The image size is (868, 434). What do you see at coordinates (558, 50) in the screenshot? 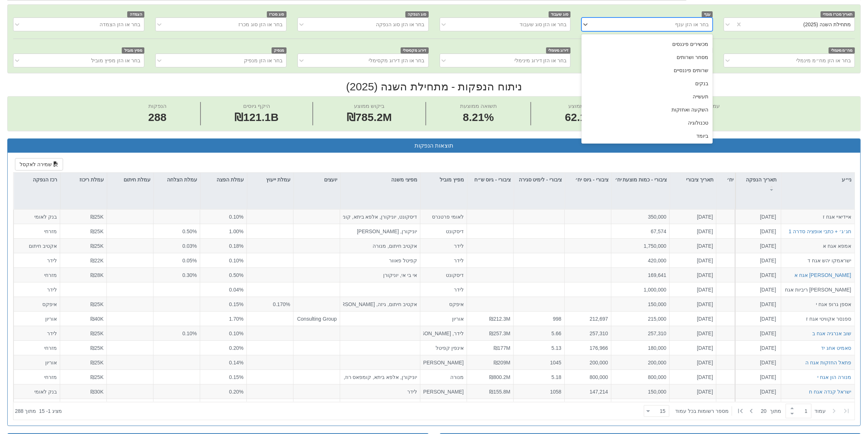
I see `span: דירוג מינימלי` at bounding box center [558, 50].